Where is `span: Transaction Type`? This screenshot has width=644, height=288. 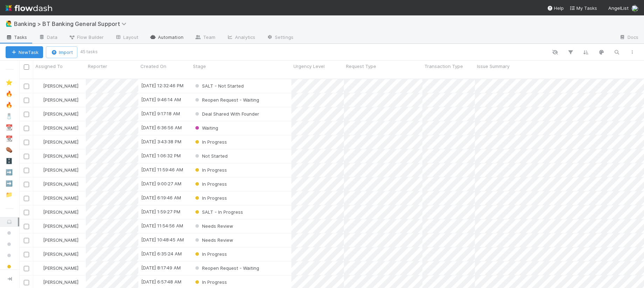 span: Transaction Type is located at coordinates (444, 66).